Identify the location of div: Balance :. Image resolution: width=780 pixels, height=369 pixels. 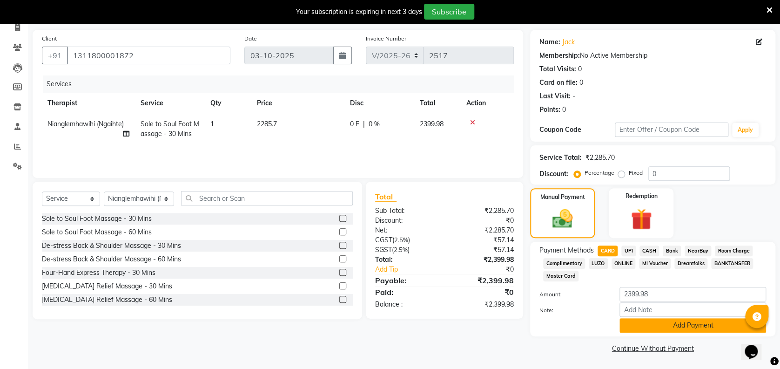
(406, 304).